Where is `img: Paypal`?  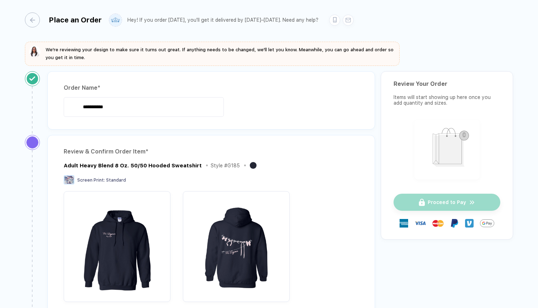
img: Paypal is located at coordinates (454, 223).